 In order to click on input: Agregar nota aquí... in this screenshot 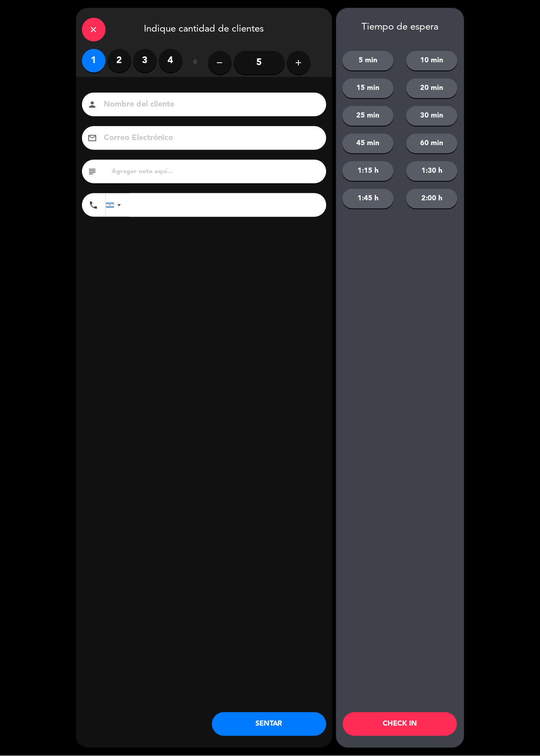, I will do `click(216, 171)`.